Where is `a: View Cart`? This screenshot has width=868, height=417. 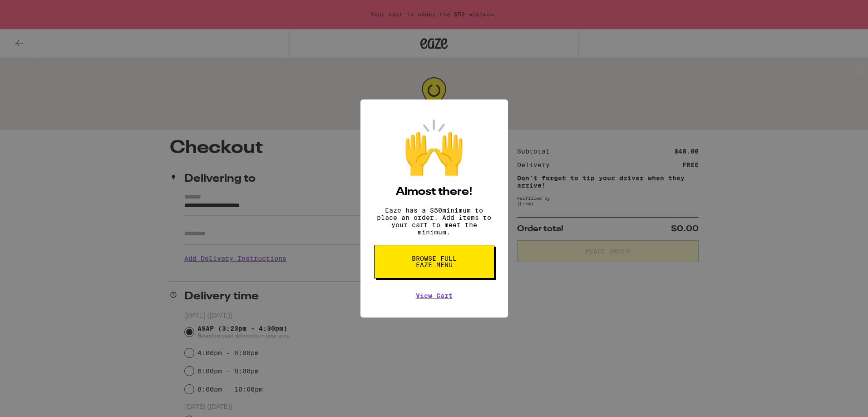
a: View Cart is located at coordinates (434, 296).